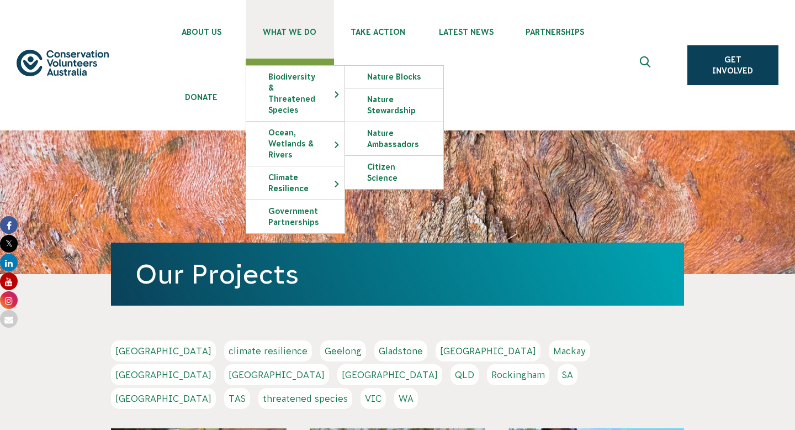 Image resolution: width=795 pixels, height=430 pixels. Describe the element at coordinates (394, 105) in the screenshot. I see `a: Nature Stewardship` at that location.